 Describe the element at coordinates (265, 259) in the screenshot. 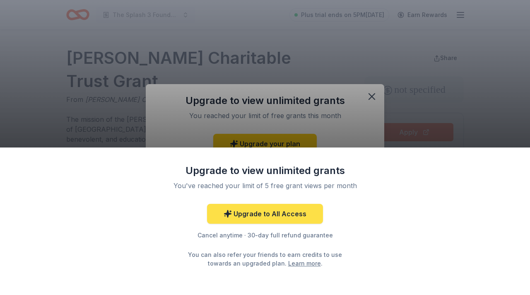

I see `div: You can also refer your friends to earn credits to use towards an upgraded plan. .` at that location.